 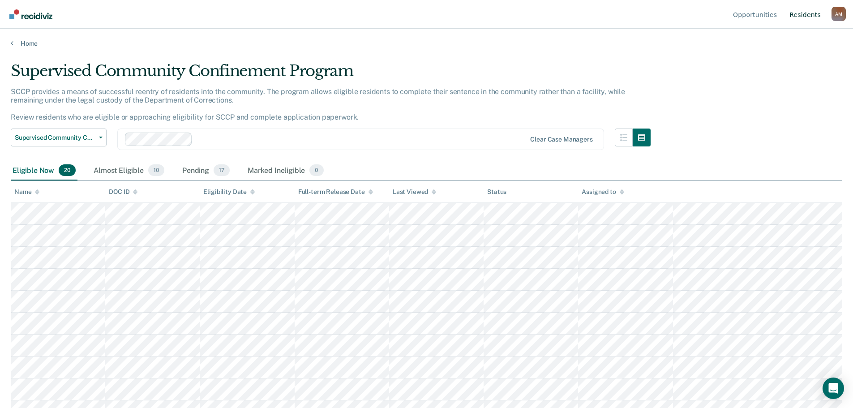 I want to click on span: 10, so click(x=156, y=170).